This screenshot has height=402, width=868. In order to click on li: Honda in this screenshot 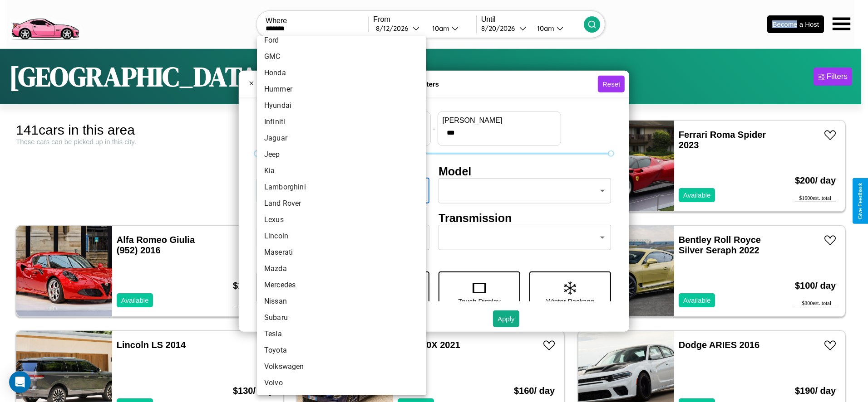, I will do `click(341, 73)`.